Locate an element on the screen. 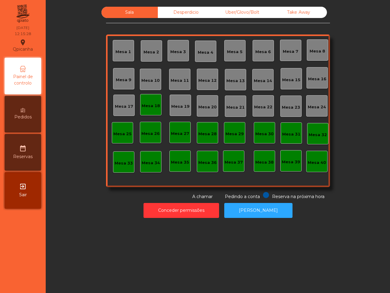 This screenshot has width=390, height=293. div: Mesa 16 is located at coordinates (317, 79).